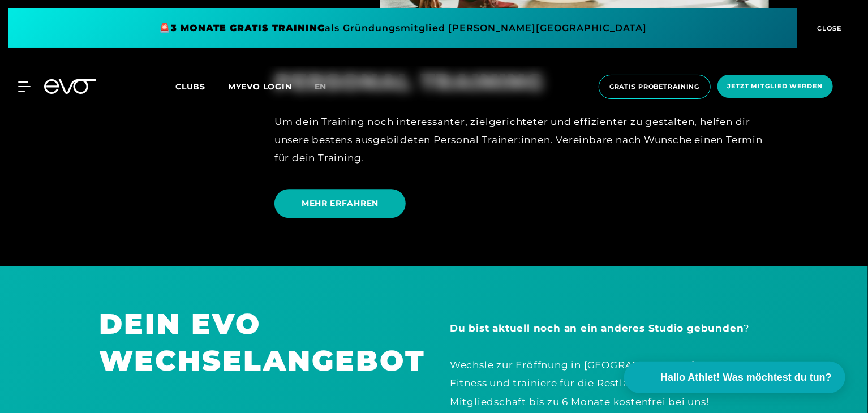 This screenshot has height=413, width=868. I want to click on button: CLOSE, so click(828, 28).